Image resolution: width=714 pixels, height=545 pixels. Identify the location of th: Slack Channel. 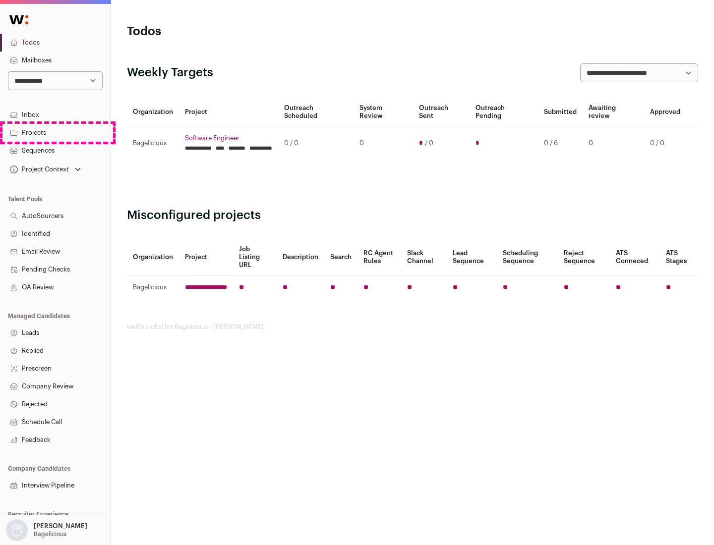
(424, 257).